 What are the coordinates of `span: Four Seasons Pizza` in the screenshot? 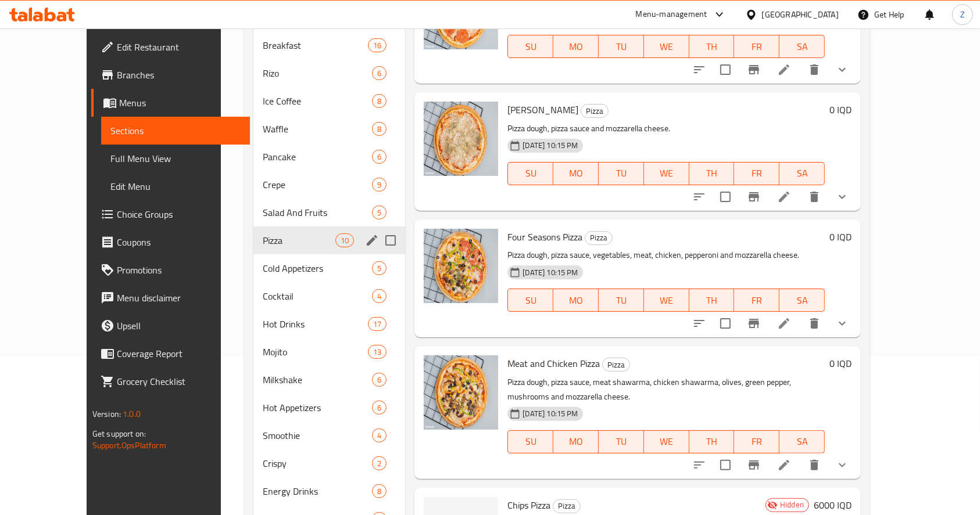 It's located at (545, 237).